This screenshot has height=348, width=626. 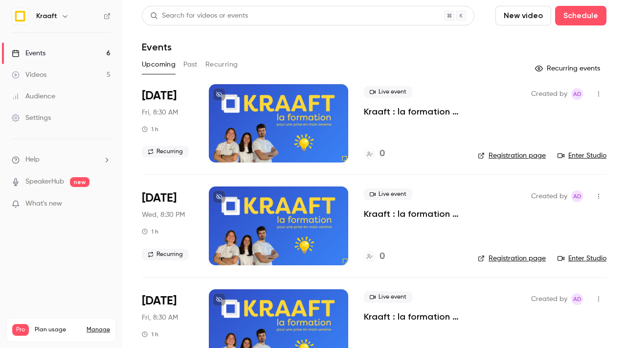 What do you see at coordinates (44, 203) in the screenshot?
I see `span: What's new` at bounding box center [44, 203].